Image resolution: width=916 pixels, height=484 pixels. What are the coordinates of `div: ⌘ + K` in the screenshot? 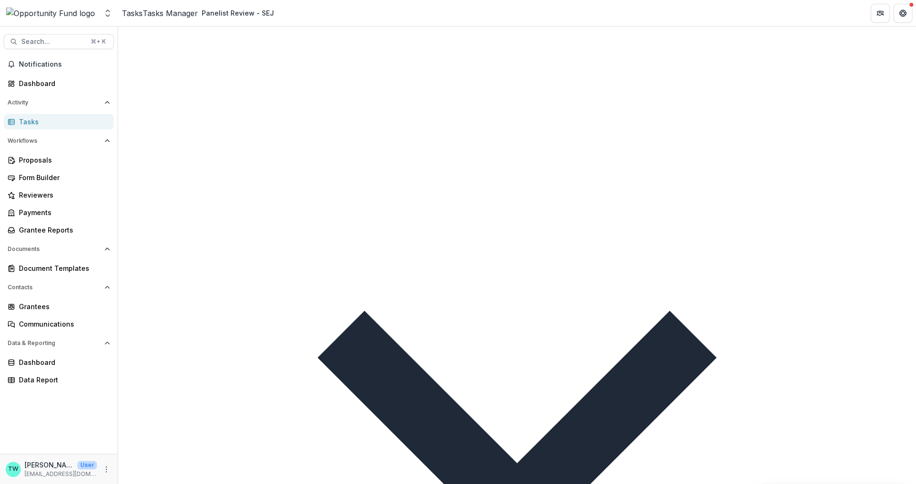 It's located at (98, 42).